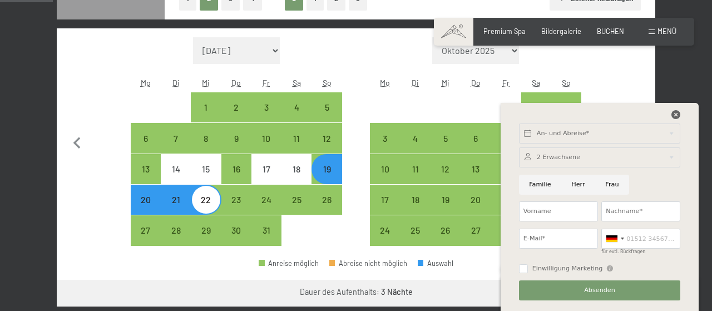 Image resolution: width=712 pixels, height=311 pixels. I want to click on div: 31, so click(266, 240).